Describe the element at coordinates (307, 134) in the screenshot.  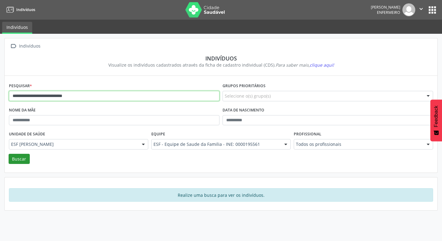
I see `label: Profissional` at that location.